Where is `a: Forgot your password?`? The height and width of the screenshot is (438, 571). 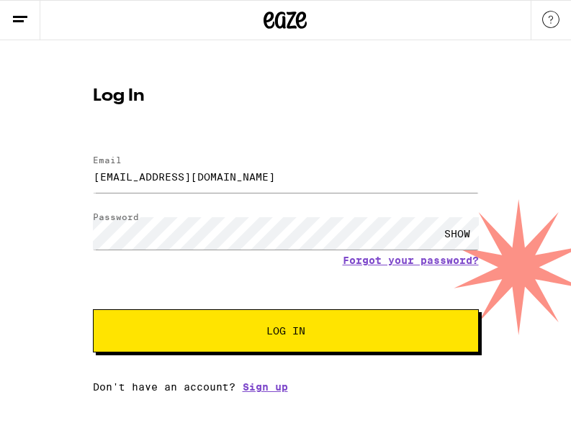
a: Forgot your password? is located at coordinates (410, 261).